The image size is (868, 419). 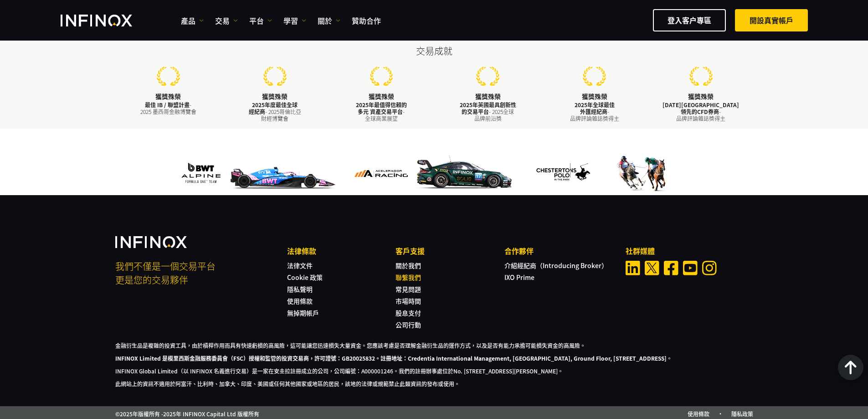 What do you see at coordinates (450, 251) in the screenshot?
I see `p: 客戶支援` at bounding box center [450, 251].